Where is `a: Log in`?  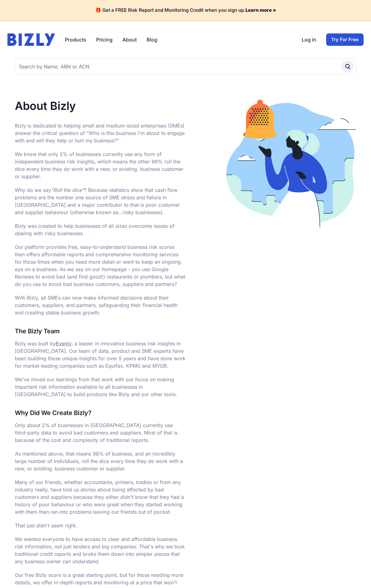 a: Log in is located at coordinates (309, 40).